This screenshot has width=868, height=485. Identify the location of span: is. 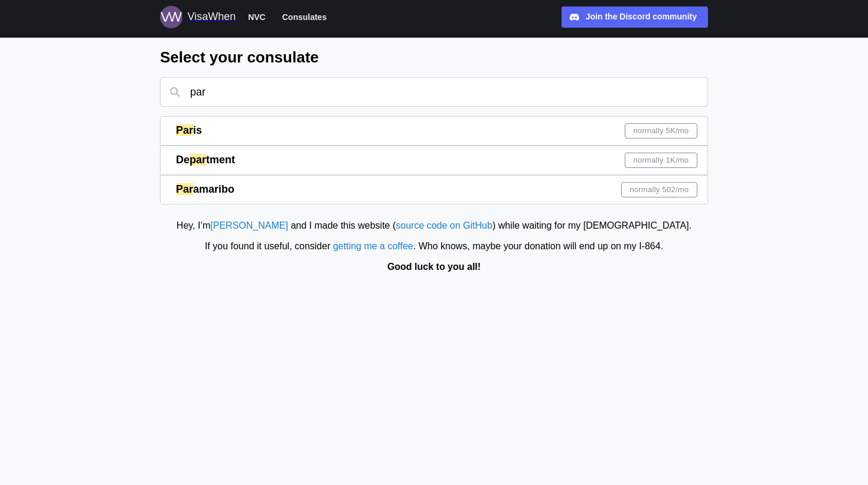
(197, 130).